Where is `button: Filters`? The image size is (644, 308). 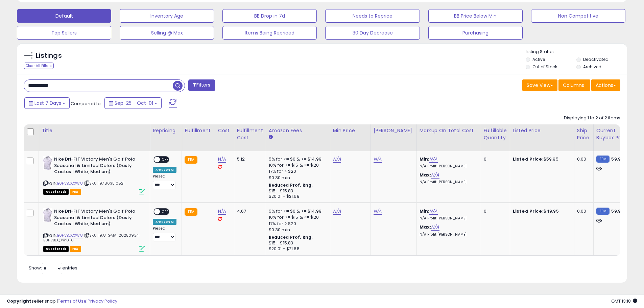 button: Filters is located at coordinates (201, 85).